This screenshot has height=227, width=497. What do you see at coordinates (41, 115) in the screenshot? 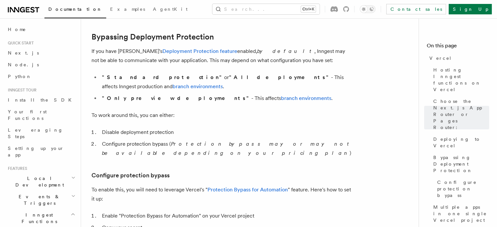
I see `a: Your first Functions` at bounding box center [41, 115].